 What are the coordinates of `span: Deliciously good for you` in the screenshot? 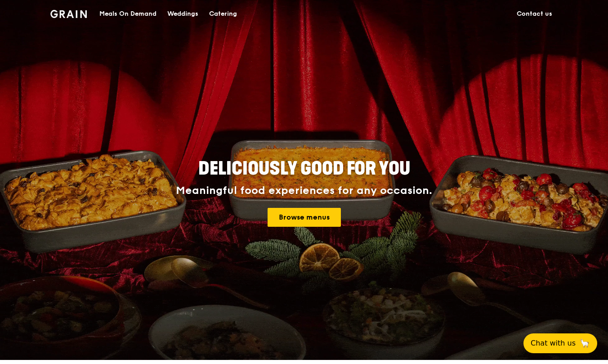 It's located at (304, 168).